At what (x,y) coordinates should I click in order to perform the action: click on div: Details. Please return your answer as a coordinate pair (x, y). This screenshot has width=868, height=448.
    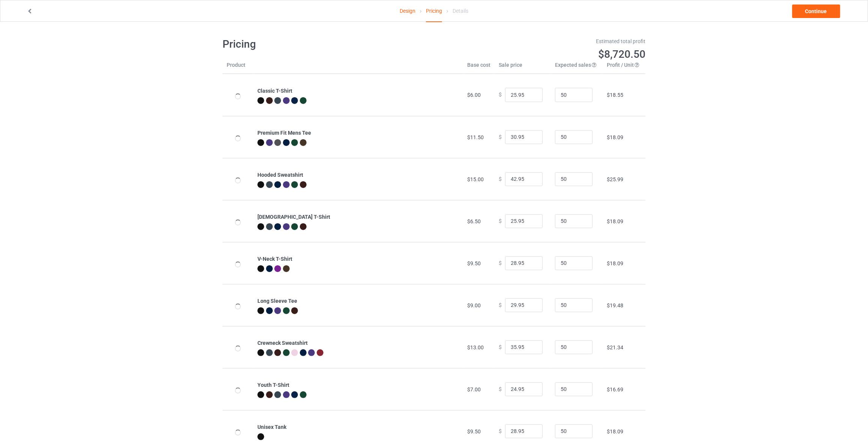
    Looking at the image, I should click on (460, 11).